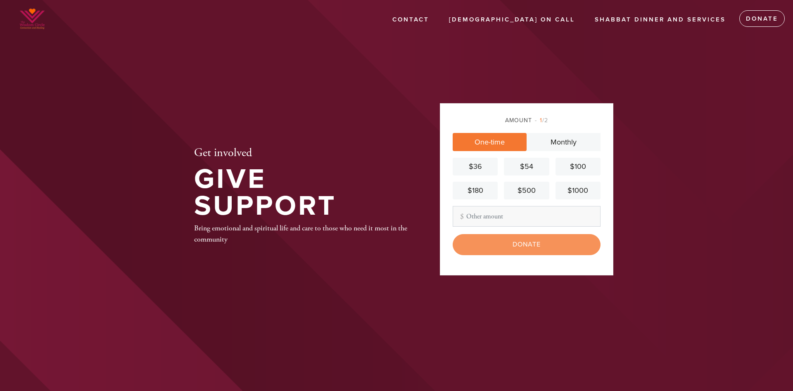 This screenshot has width=793, height=391. Describe the element at coordinates (303, 192) in the screenshot. I see `h1: Give Support` at that location.